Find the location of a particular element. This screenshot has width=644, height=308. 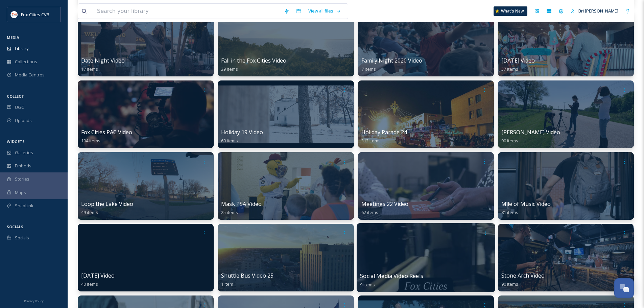

a: Fox Cities PAC Video104 items is located at coordinates (106, 136).